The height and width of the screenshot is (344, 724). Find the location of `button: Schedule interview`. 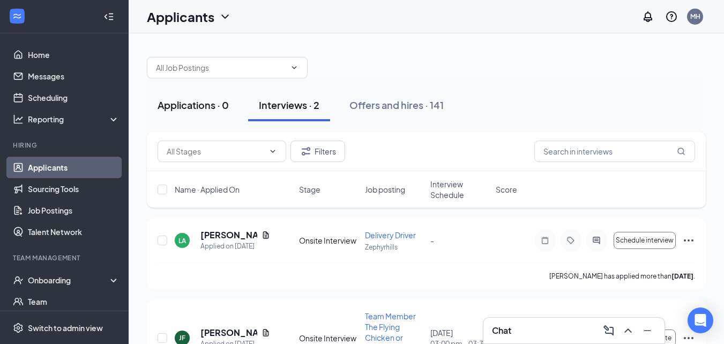

button: Schedule interview is located at coordinates (645, 240).